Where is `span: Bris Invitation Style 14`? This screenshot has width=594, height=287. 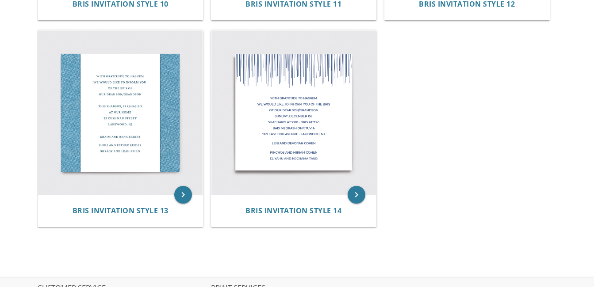 span: Bris Invitation Style 14 is located at coordinates (293, 211).